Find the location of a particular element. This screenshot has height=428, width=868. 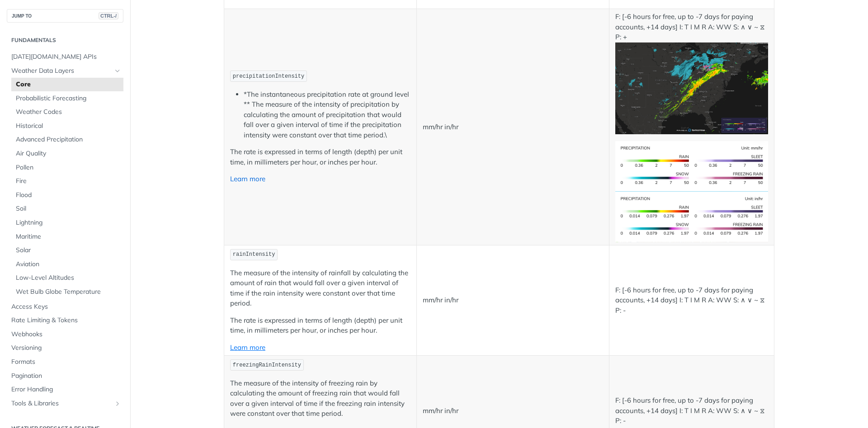

a: Webhooks is located at coordinates (65, 335).